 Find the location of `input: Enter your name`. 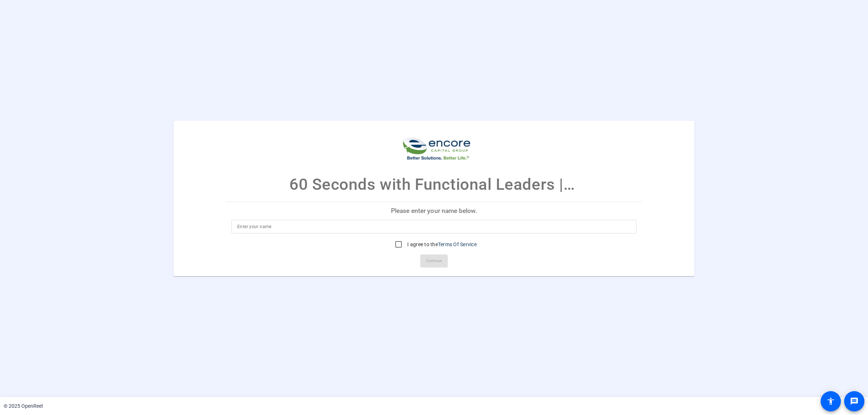

input: Enter your name is located at coordinates (434, 227).